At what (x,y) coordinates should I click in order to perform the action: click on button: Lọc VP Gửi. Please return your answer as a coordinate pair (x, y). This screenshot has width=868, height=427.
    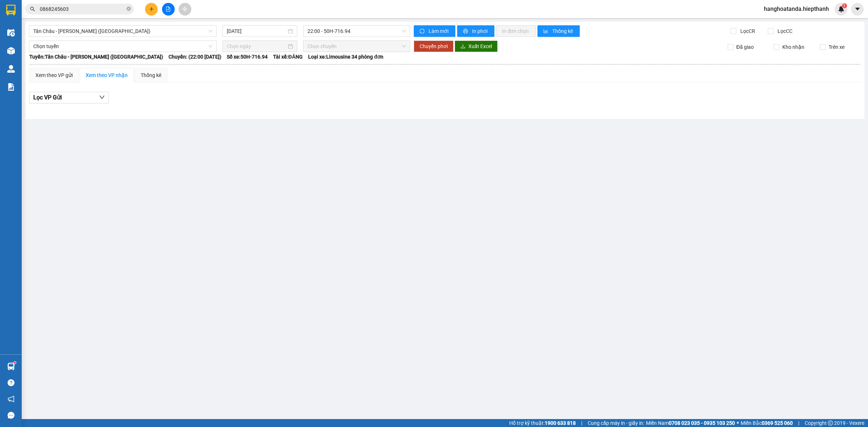
    Looking at the image, I should click on (69, 98).